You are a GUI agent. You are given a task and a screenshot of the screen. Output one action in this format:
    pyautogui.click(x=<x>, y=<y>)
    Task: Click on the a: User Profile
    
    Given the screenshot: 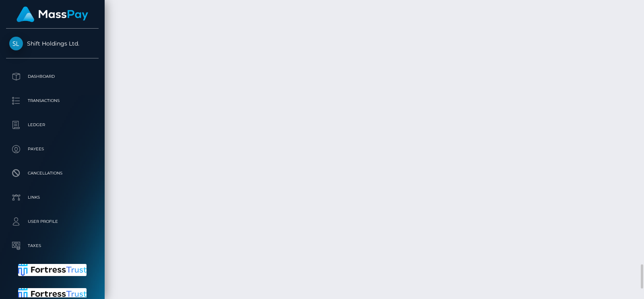 What is the action you would take?
    pyautogui.click(x=52, y=221)
    